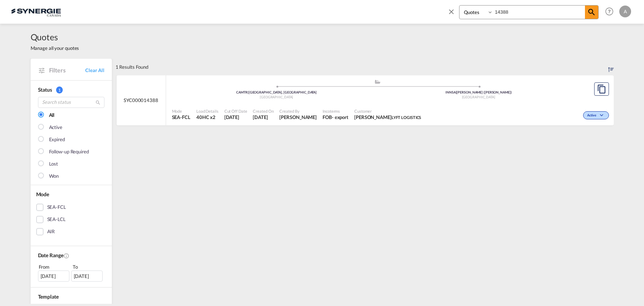 This screenshot has height=306, width=644. Describe the element at coordinates (340, 117) in the screenshot. I see `div: - export` at that location.